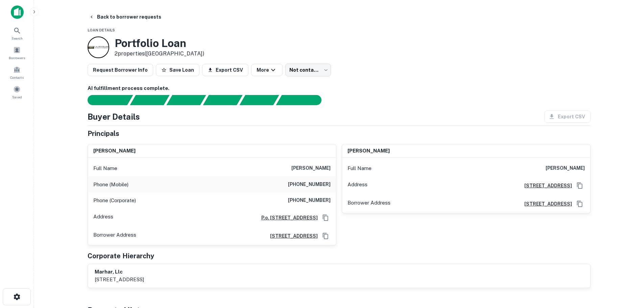 This screenshot has width=644, height=308. Describe the element at coordinates (17, 39) in the screenshot. I see `span: Search` at that location.